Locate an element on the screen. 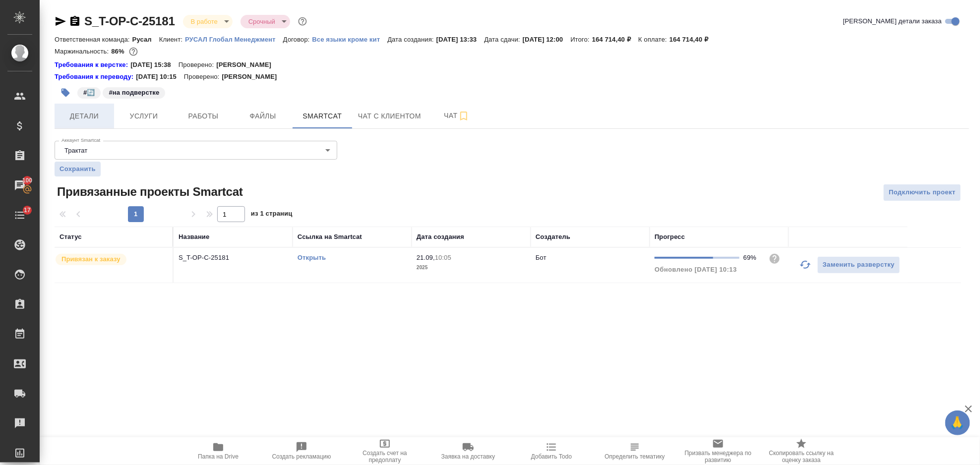 This screenshot has width=980, height=465. div: Прогресс is located at coordinates (670, 237).